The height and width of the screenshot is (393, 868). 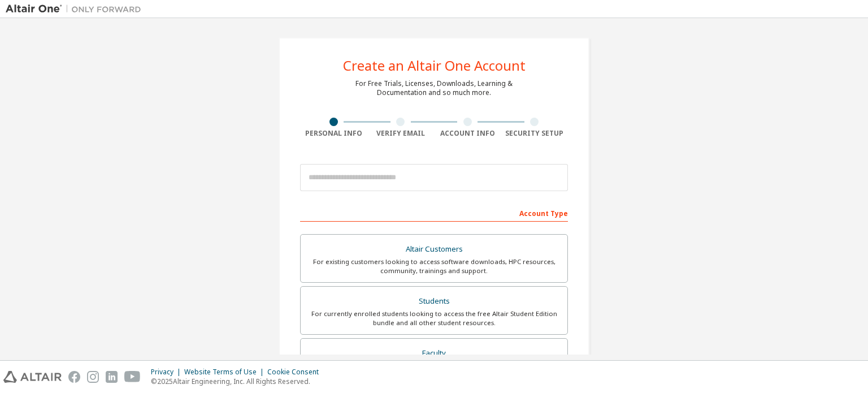 What do you see at coordinates (167, 372) in the screenshot?
I see `div: Privacy` at bounding box center [167, 372].